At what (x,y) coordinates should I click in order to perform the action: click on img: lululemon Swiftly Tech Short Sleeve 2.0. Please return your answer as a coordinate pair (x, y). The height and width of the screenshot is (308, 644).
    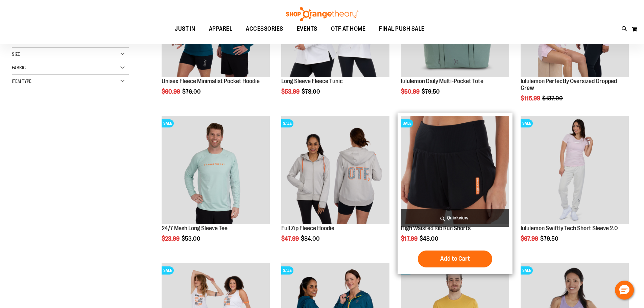
    Looking at the image, I should click on (575, 170).